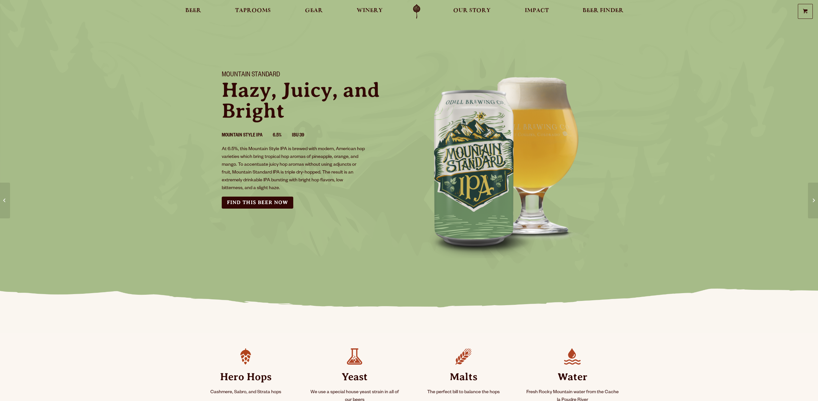  Describe the element at coordinates (472, 11) in the screenshot. I see `span: Our Story` at that location.